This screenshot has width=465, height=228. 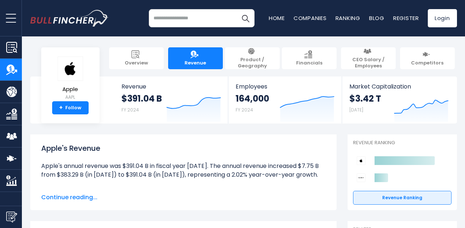 I want to click on a: Revenue, so click(x=195, y=58).